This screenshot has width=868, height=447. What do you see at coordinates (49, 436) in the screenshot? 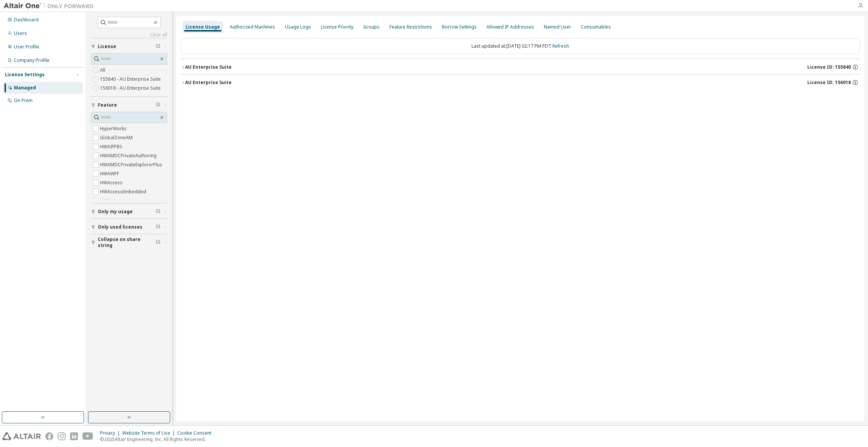
I see `img: facebook.svg` at bounding box center [49, 436].